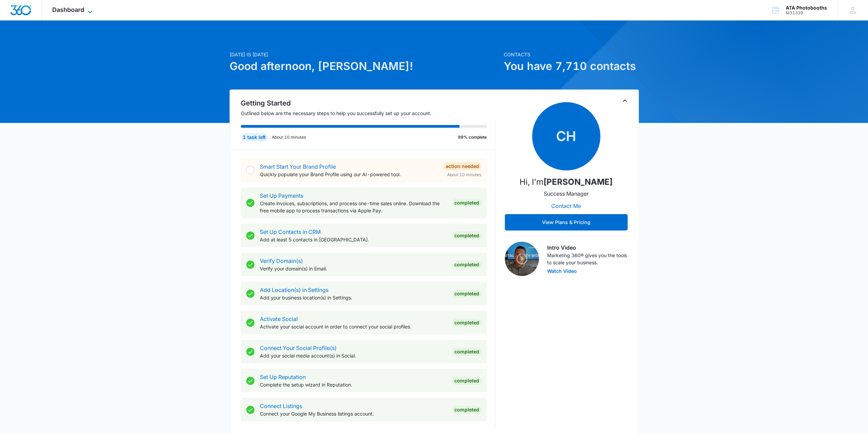 The image size is (868, 434). Describe the element at coordinates (354, 414) in the screenshot. I see `p: Connect your Google My Business listings account.` at that location.